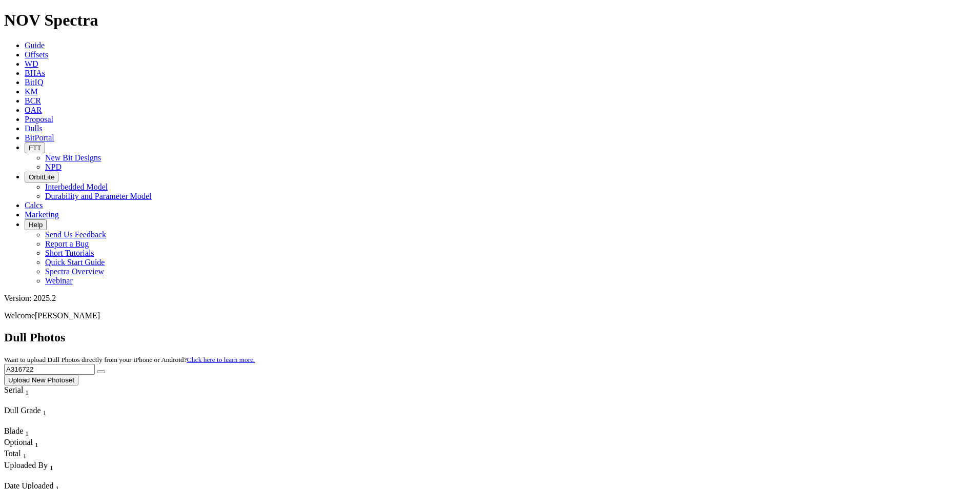 This screenshot has width=980, height=489. What do you see at coordinates (35, 225) in the screenshot?
I see `span: Help` at bounding box center [35, 225].